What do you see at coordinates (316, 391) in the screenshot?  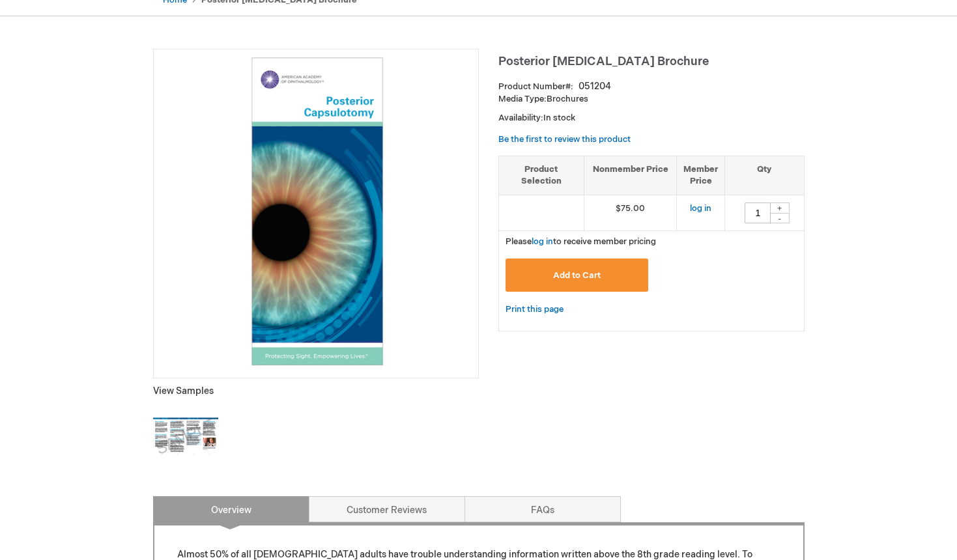 I see `p: View Samples` at bounding box center [316, 391].